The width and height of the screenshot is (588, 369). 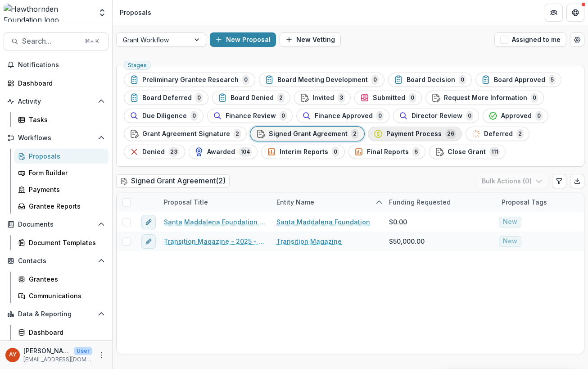 I want to click on span: Final Reports, so click(x=388, y=152).